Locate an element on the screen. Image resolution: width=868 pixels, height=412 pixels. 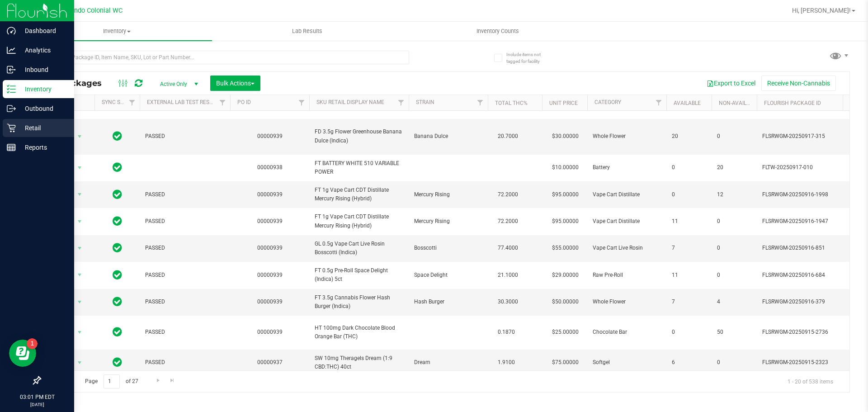
span: FT 3.5g Cannabis Flower Hash Burger (Indica) is located at coordinates (359, 302).